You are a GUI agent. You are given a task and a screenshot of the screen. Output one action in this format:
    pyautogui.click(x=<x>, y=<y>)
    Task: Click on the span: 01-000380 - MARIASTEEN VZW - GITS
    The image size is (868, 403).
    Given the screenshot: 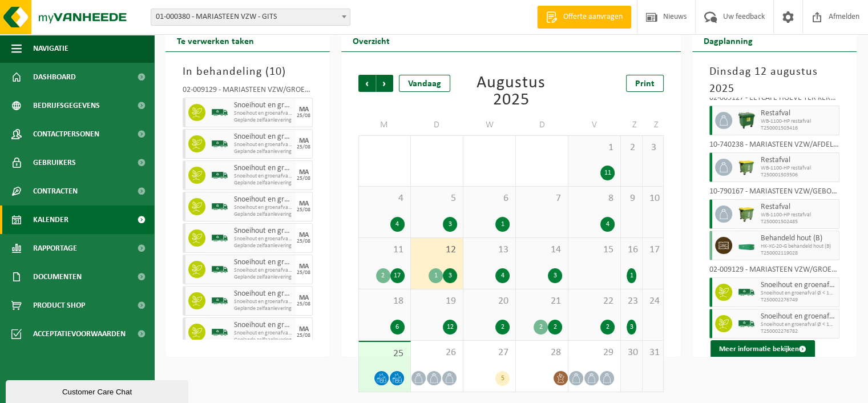 What is the action you would take?
    pyautogui.click(x=251, y=17)
    